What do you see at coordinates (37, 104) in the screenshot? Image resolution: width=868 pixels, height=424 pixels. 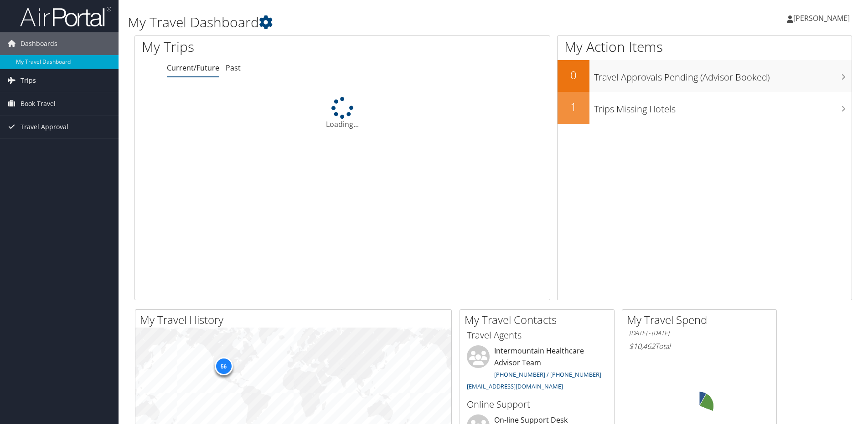 I see `span: Book Travel` at bounding box center [37, 104].